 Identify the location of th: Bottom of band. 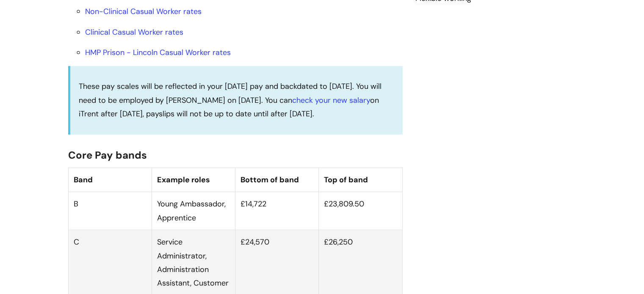
(277, 180).